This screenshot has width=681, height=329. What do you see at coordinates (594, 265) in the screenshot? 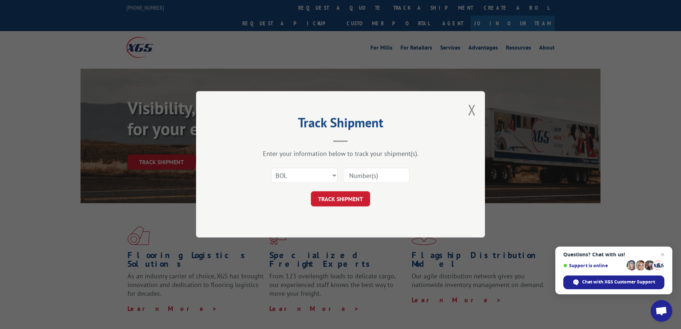
I see `span: Support is online` at bounding box center [594, 265].